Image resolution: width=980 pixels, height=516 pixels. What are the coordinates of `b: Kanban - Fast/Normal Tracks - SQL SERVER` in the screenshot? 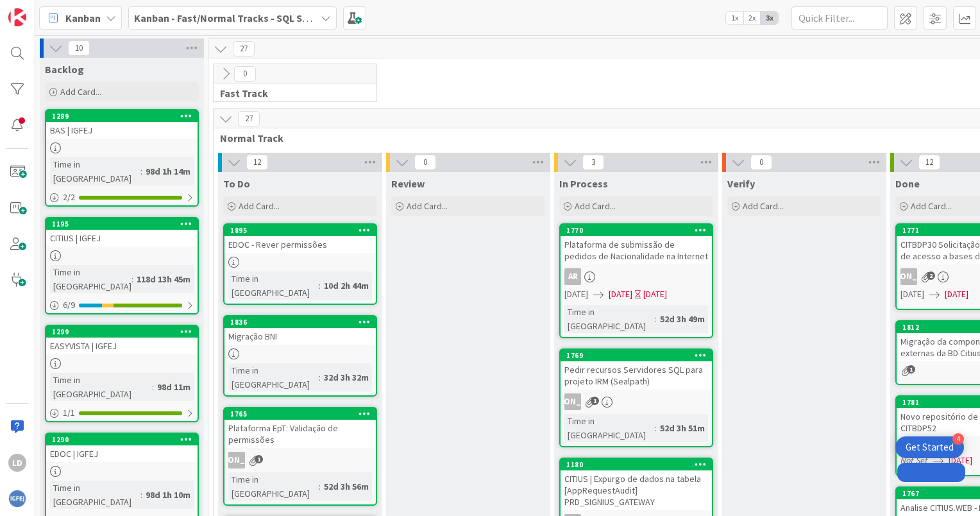 It's located at (232, 18).